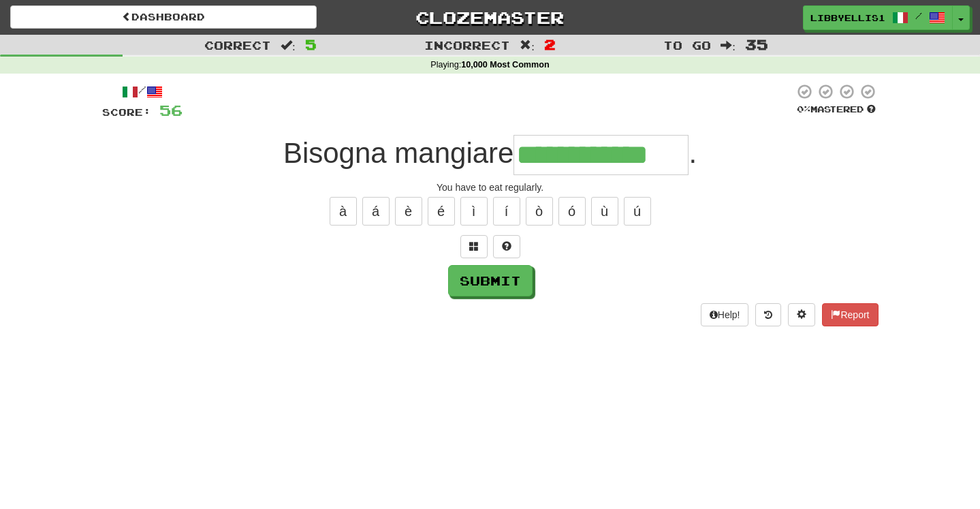 Image resolution: width=980 pixels, height=509 pixels. I want to click on button: ù, so click(605, 211).